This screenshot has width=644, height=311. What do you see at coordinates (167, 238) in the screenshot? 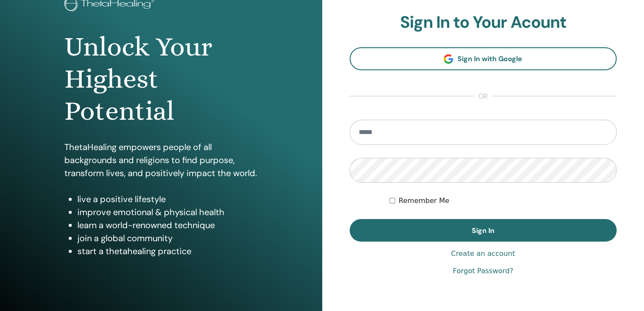
I see `li: join a global community` at bounding box center [167, 238].